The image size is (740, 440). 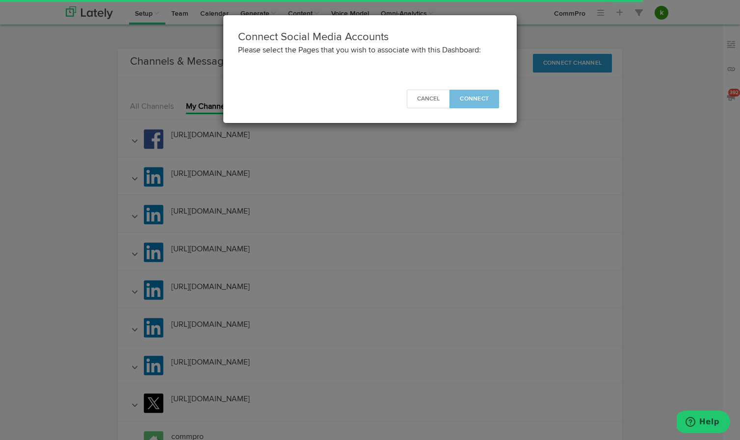 What do you see at coordinates (474, 99) in the screenshot?
I see `button: Connect` at bounding box center [474, 99].